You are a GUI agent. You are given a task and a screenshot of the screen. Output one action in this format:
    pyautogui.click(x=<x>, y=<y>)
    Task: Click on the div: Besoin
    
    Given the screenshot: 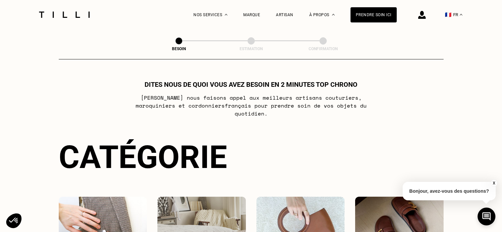 What is the action you would take?
    pyautogui.click(x=179, y=49)
    